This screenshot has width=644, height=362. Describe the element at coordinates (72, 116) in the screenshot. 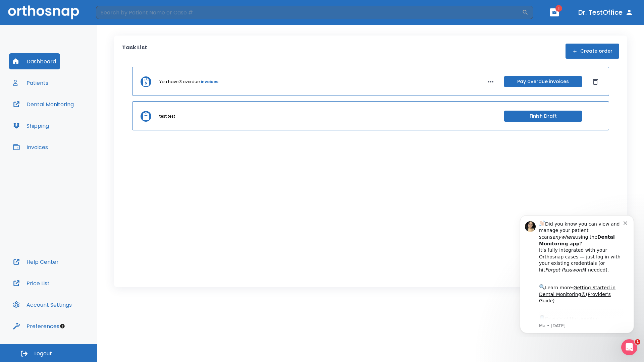

I see `p: Message from Ma, sent 4w ago` at that location.